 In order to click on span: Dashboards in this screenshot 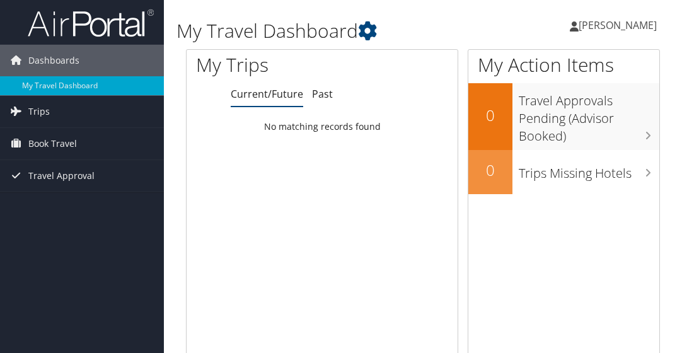, I will do `click(54, 60)`.